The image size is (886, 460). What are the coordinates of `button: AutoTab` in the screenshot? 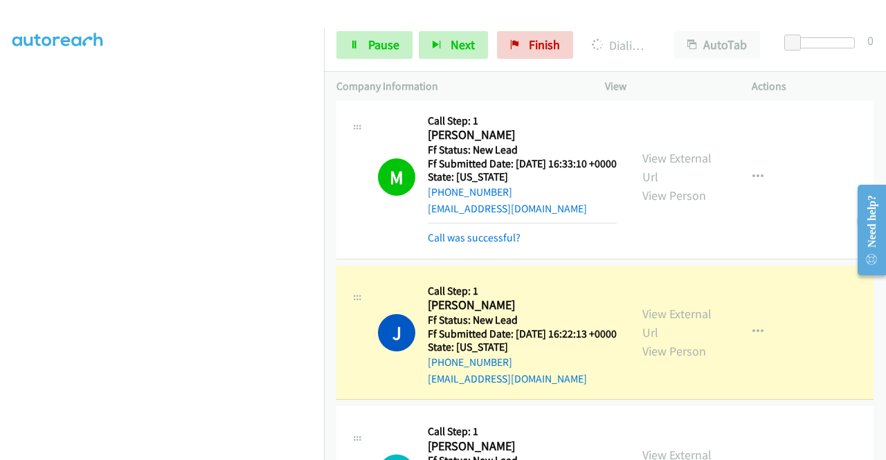 It's located at (717, 45).